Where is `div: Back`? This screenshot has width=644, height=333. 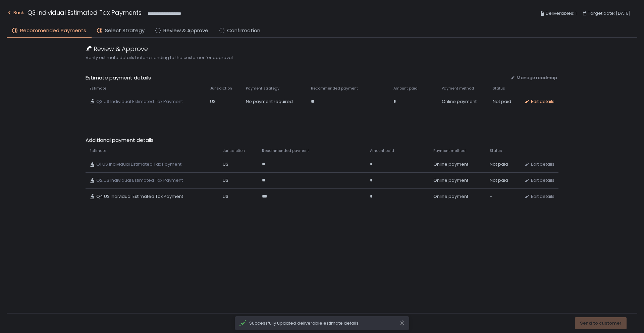
div: Back is located at coordinates (16, 13).